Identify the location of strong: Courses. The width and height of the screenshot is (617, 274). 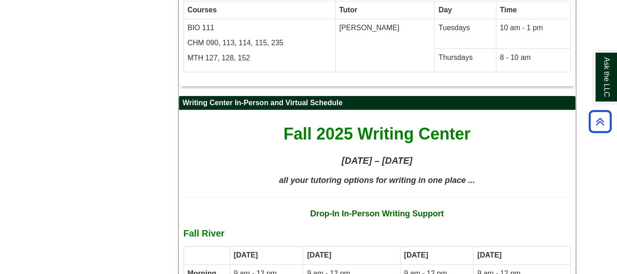
(202, 10).